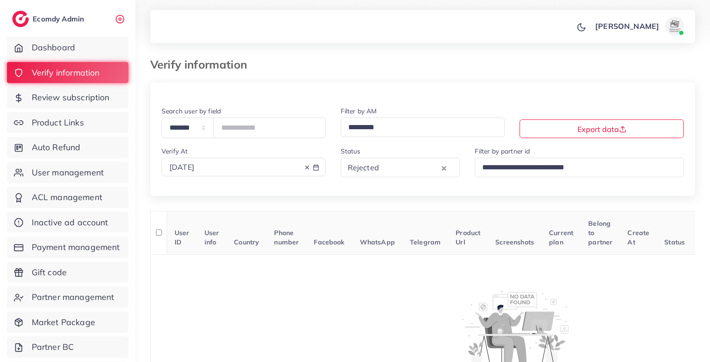 This screenshot has width=710, height=362. I want to click on a: User management, so click(68, 173).